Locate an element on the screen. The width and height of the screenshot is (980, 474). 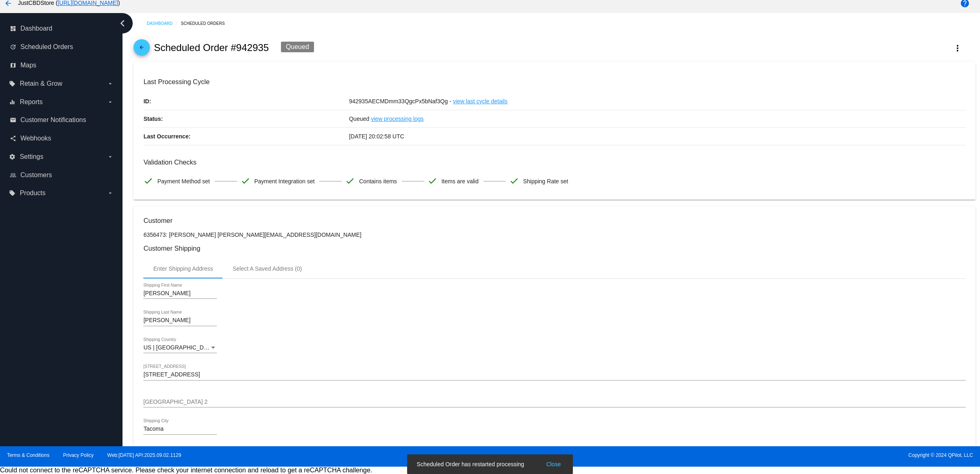
span: Products is located at coordinates (32, 193).